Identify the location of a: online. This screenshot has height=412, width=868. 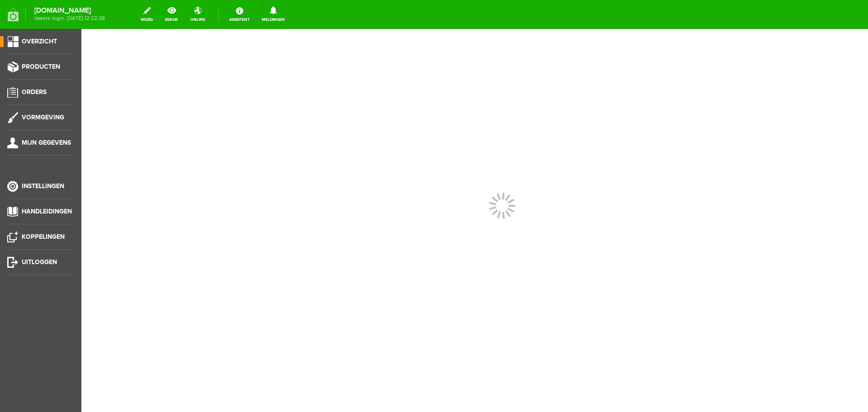
(198, 14).